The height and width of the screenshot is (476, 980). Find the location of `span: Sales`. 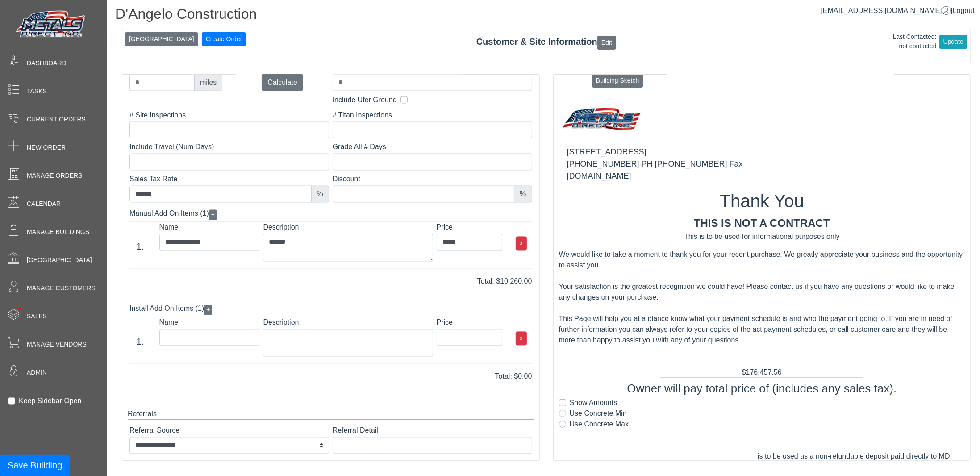

span: Sales is located at coordinates (37, 316).